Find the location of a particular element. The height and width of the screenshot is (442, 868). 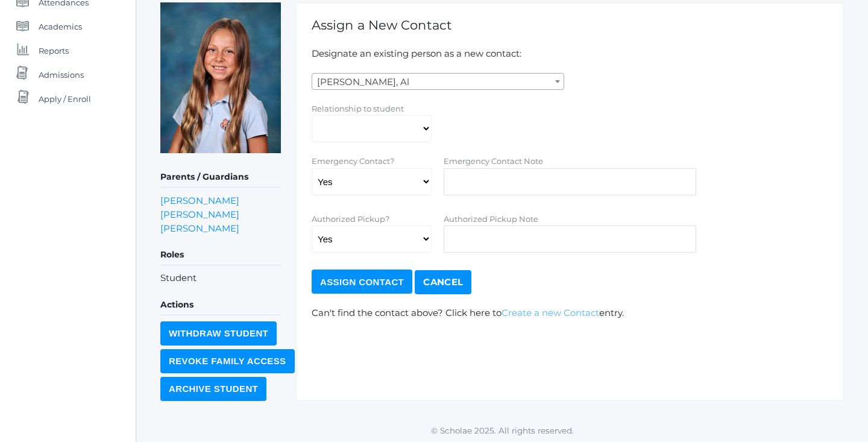

img: Lydia Little is located at coordinates (221, 78).